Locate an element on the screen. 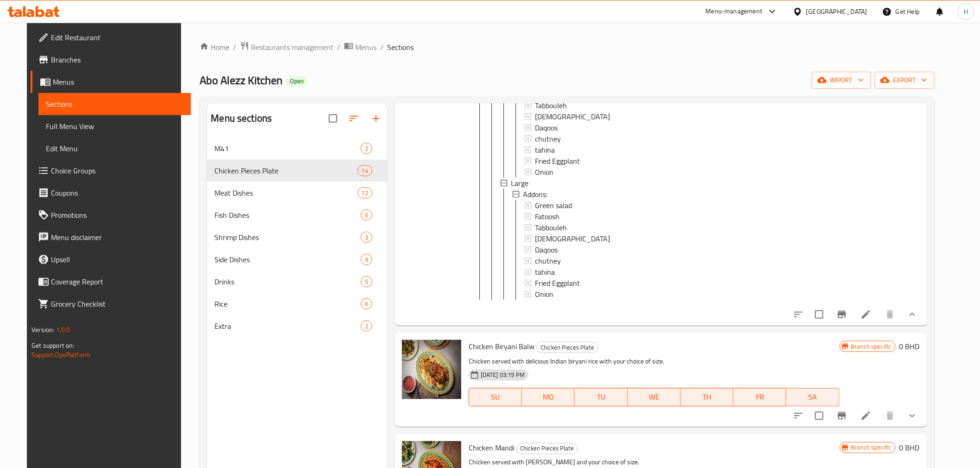  button: SU is located at coordinates (495, 397).